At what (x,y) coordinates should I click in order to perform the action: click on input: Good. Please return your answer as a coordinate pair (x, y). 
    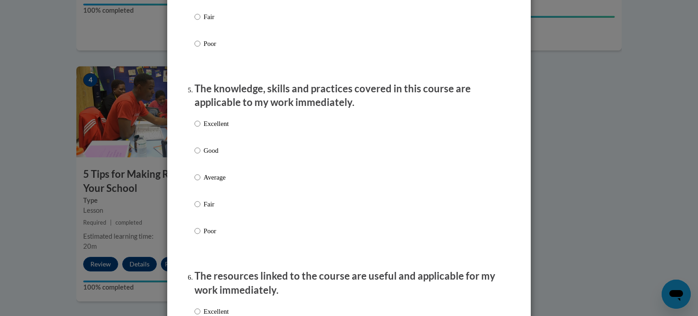
    Looking at the image, I should click on (197, 150).